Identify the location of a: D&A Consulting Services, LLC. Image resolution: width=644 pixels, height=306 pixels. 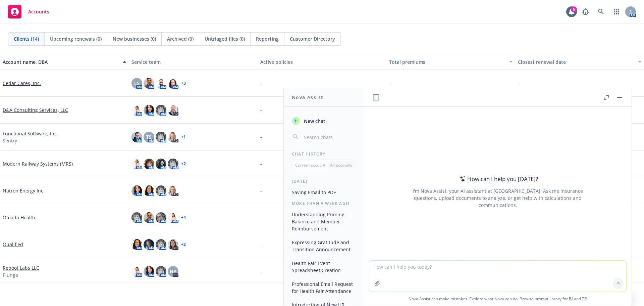
(35, 110).